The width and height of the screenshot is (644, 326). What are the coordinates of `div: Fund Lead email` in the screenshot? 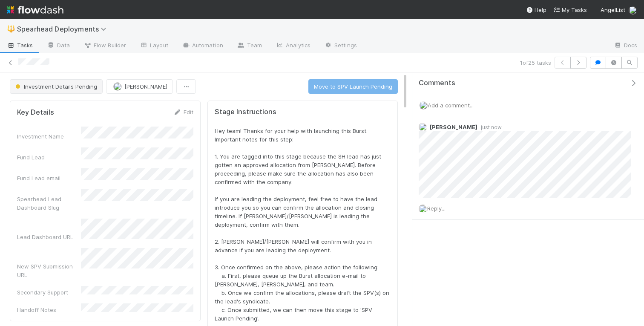 It's located at (49, 178).